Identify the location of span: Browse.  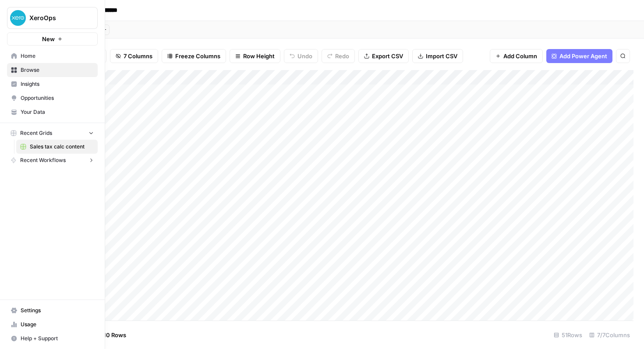
(57, 70).